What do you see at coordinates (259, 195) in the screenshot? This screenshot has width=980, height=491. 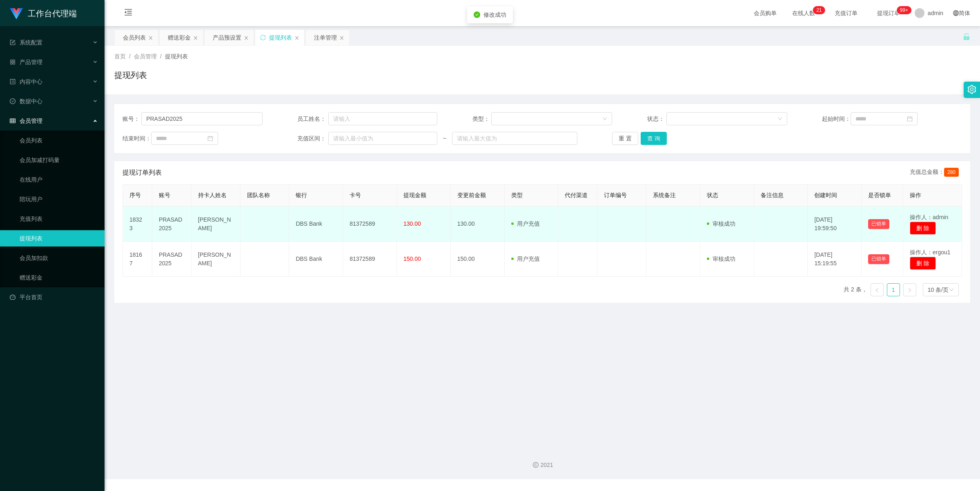 I see `span: 团队名称` at bounding box center [259, 195].